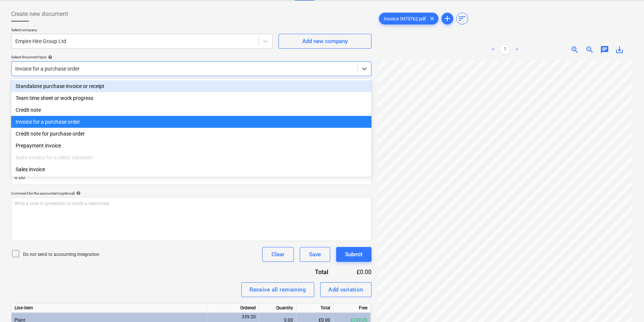 The width and height of the screenshot is (644, 322). I want to click on span: Invoice IN73762.pdf, so click(405, 18).